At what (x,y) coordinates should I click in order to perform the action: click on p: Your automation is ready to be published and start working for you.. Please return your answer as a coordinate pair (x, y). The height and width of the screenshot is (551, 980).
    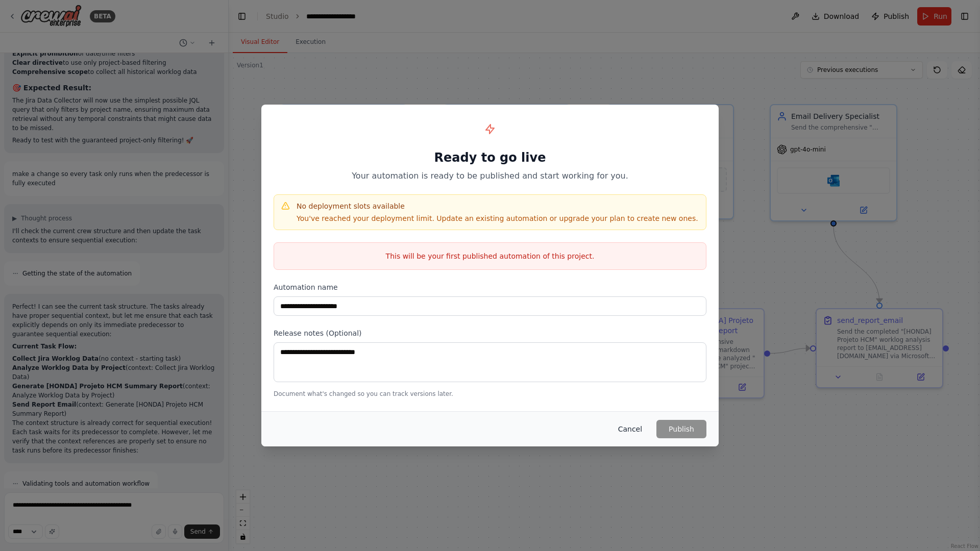
    Looking at the image, I should click on (490, 176).